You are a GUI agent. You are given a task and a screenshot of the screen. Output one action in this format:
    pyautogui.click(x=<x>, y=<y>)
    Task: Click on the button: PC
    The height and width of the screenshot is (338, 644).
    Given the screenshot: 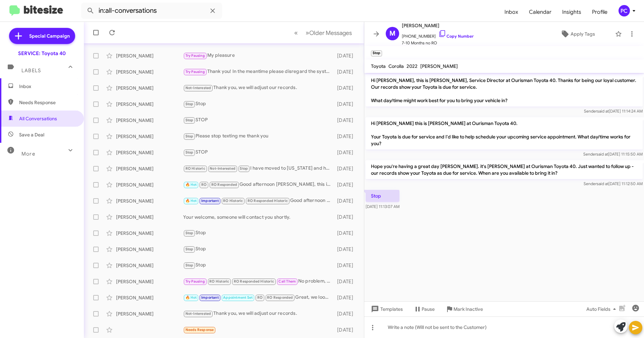 What is the action you would take?
    pyautogui.click(x=625, y=11)
    